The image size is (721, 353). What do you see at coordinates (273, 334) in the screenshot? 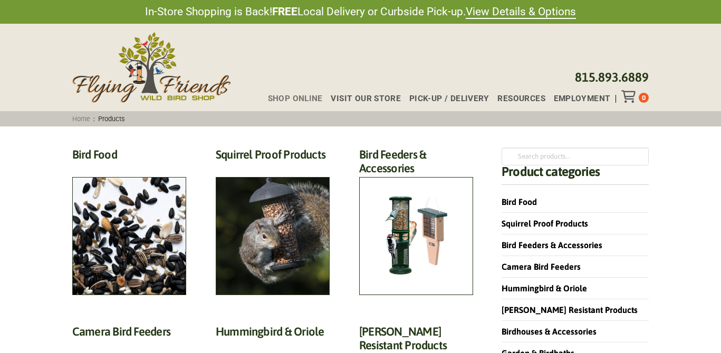
I see `h2: Hummingbird & Oriole` at bounding box center [273, 334].